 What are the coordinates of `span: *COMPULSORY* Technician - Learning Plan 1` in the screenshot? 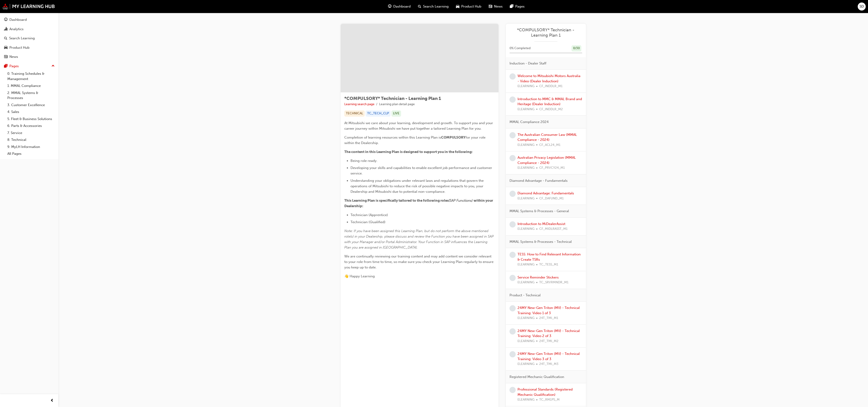 It's located at (392, 98).